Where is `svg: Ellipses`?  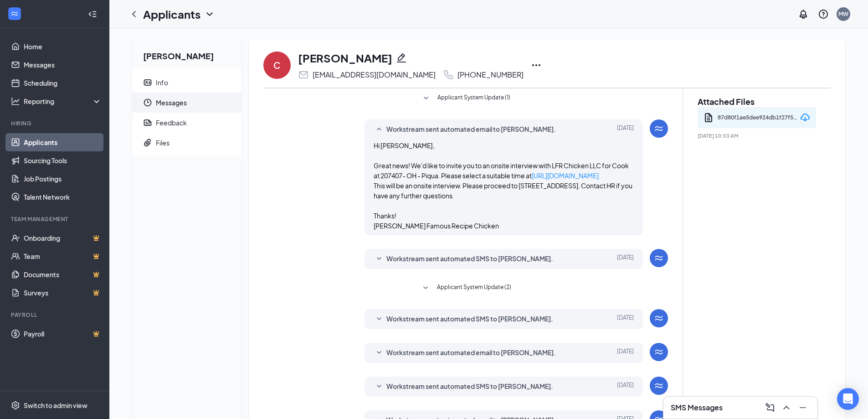 svg: Ellipses is located at coordinates (536, 66).